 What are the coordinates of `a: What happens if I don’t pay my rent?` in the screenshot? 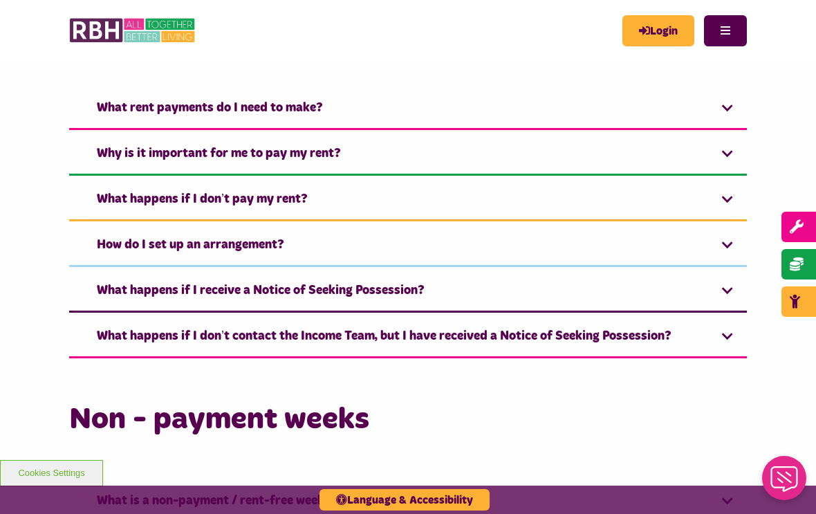 It's located at (408, 200).